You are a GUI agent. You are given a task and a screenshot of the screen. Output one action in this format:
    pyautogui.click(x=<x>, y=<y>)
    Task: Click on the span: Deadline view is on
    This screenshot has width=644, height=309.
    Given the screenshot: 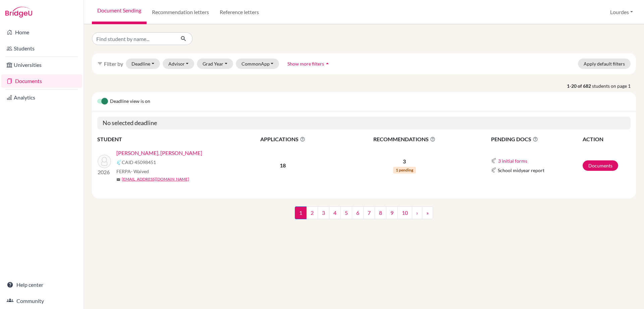 What is the action you would take?
    pyautogui.click(x=130, y=101)
    